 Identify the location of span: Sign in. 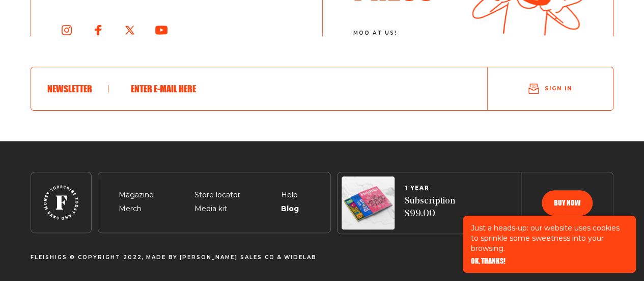
(559, 88).